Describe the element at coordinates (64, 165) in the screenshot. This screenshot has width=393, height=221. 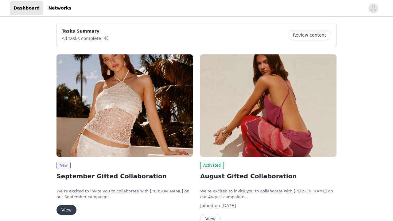
I see `span: New` at that location.